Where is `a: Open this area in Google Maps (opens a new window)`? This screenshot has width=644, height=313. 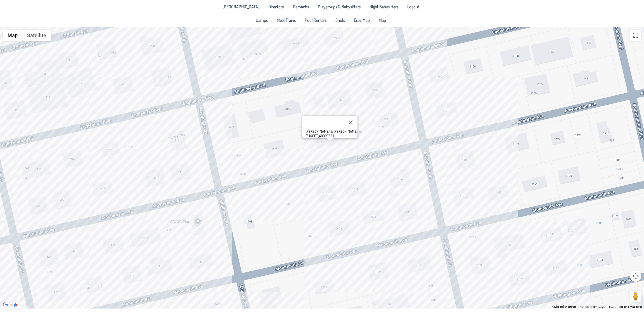 a: Open this area in Google Maps (opens a new window) is located at coordinates (11, 305).